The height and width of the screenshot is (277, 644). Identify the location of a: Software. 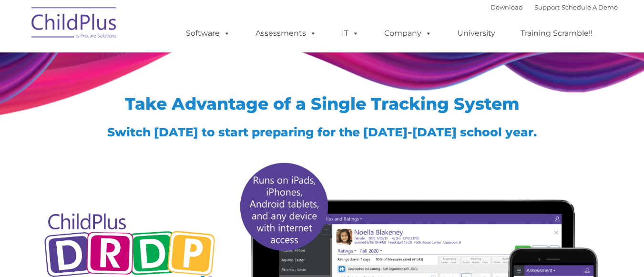
(208, 34).